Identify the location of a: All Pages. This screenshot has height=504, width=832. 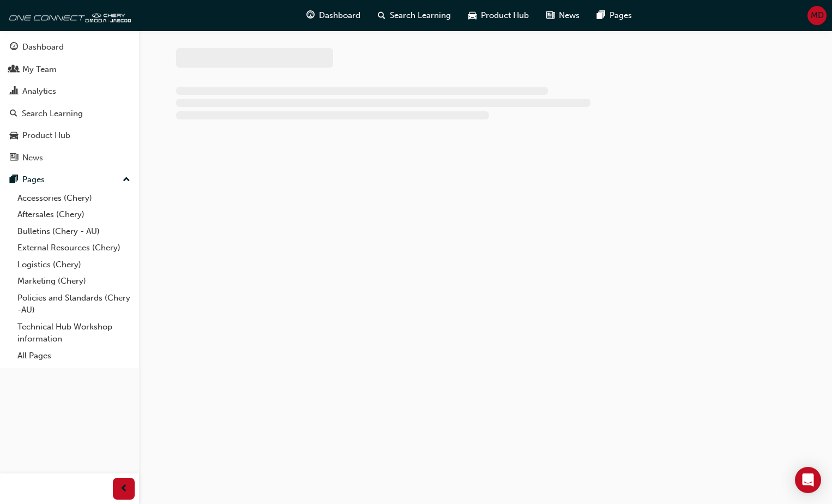
(74, 356).